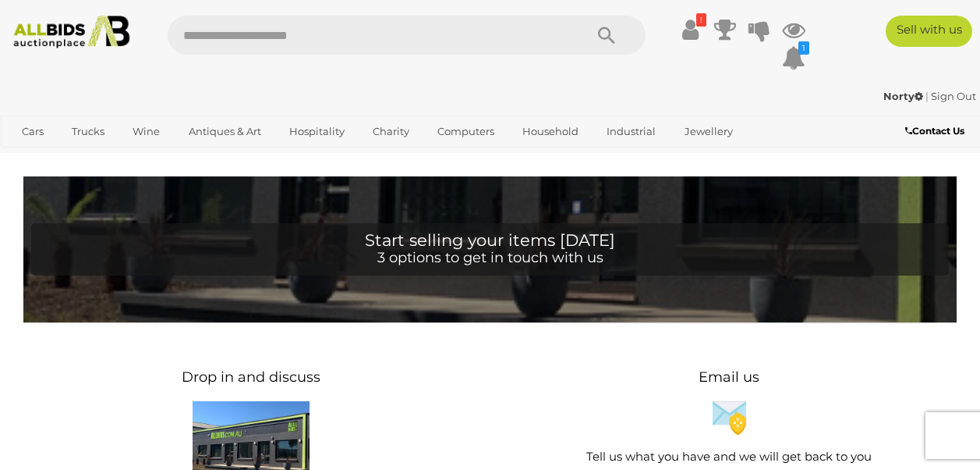 The height and width of the screenshot is (470, 980). What do you see at coordinates (225, 131) in the screenshot?
I see `a: Antiques & Art` at bounding box center [225, 131].